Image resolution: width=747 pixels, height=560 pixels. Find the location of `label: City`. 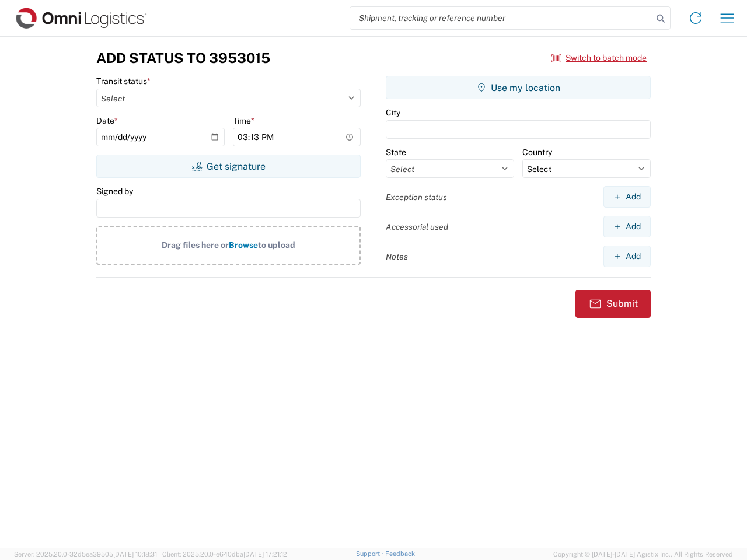

label: City is located at coordinates (393, 112).